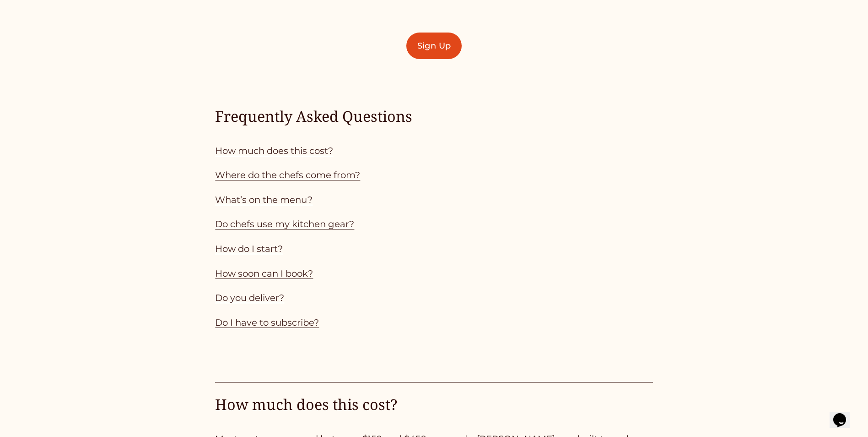 The height and width of the screenshot is (437, 868). What do you see at coordinates (274, 151) in the screenshot?
I see `a: How much does this cost?` at bounding box center [274, 151].